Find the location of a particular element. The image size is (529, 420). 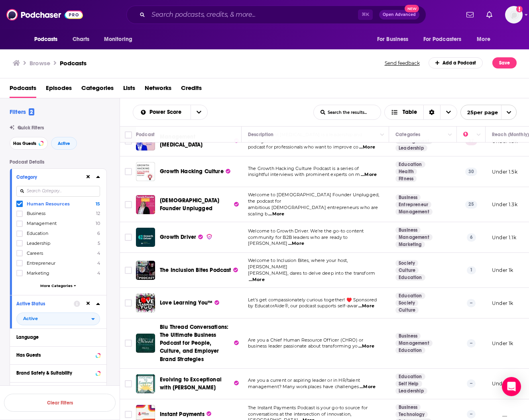

div: Sort Direction is located at coordinates (432, 112).